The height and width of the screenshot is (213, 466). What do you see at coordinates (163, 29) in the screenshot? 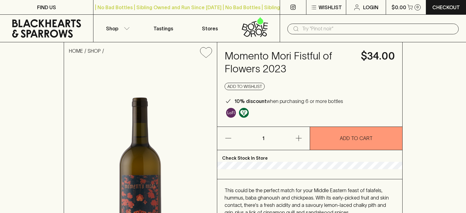
I see `p: Tastings` at bounding box center [163, 29].